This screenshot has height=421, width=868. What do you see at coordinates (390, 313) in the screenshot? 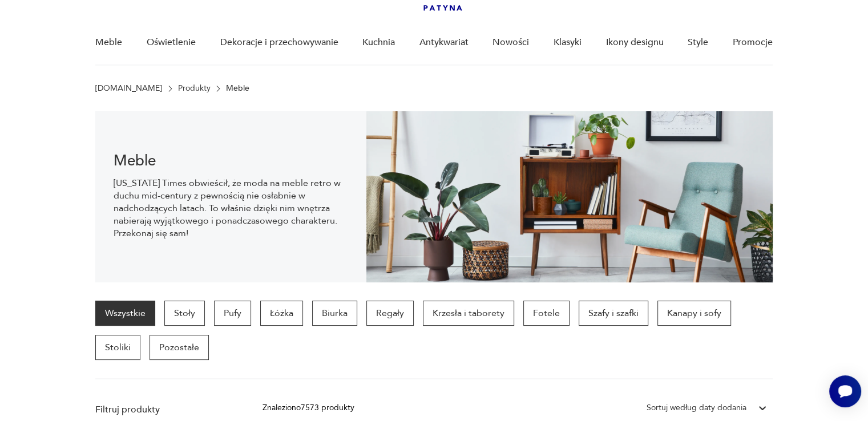
I see `a: Regały` at bounding box center [390, 313].